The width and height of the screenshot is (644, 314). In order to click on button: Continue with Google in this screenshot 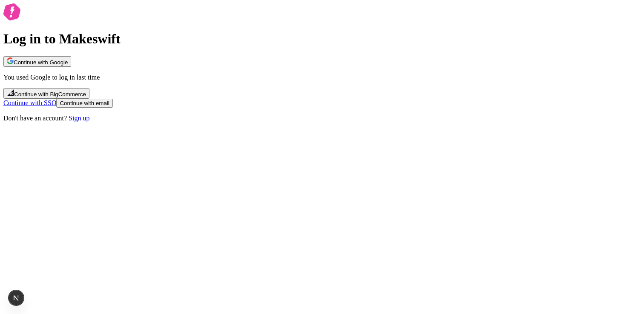, I will do `click(37, 61)`.